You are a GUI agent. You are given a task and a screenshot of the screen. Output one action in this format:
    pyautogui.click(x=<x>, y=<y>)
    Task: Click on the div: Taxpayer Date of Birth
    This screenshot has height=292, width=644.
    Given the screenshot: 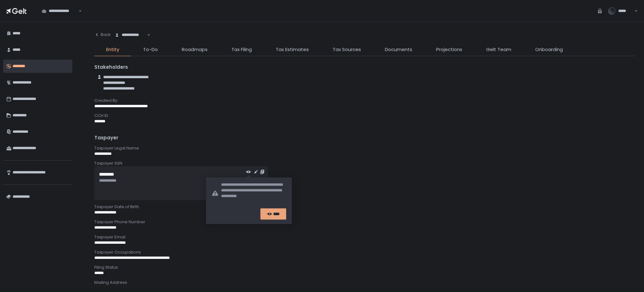 What is the action you would take?
    pyautogui.click(x=364, y=206)
    